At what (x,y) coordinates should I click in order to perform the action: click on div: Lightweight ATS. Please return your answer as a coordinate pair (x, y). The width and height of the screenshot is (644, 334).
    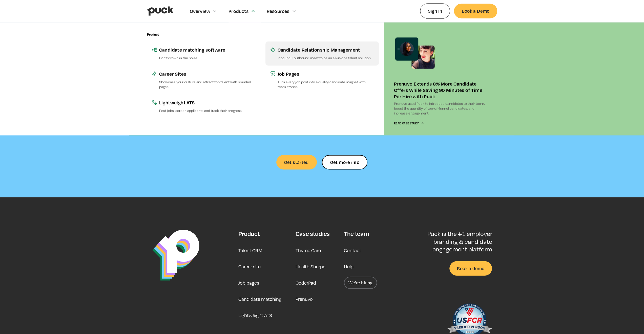
    Looking at the image, I should click on (207, 102).